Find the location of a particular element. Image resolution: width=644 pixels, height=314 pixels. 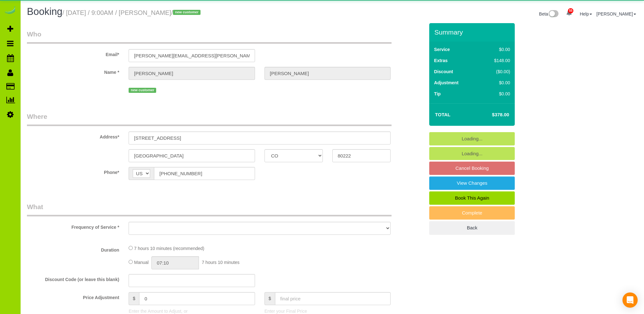

div: ($0.00) is located at coordinates (495, 71).